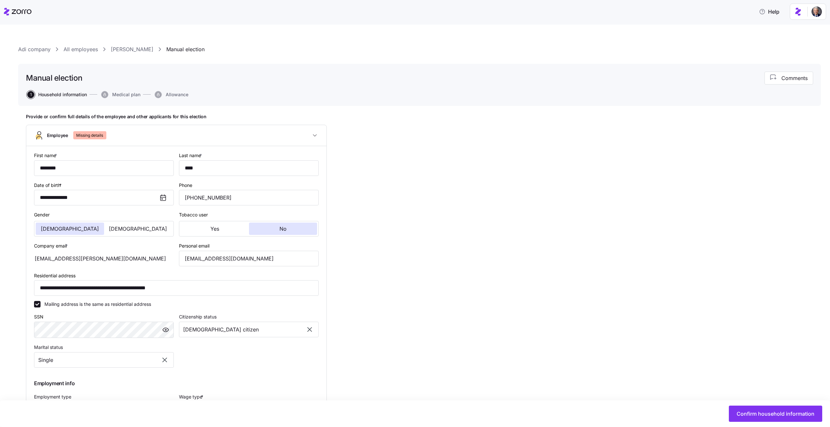 Image resolution: width=830 pixels, height=427 pixels. I want to click on span: Missing details, so click(89, 135).